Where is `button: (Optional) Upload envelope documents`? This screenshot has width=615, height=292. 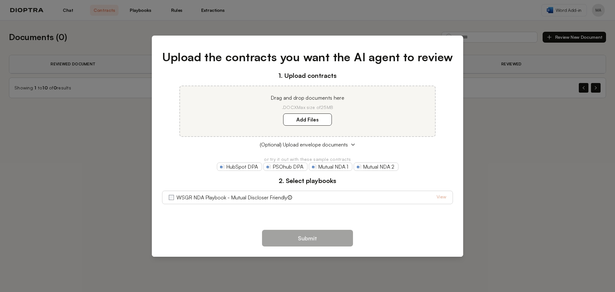 button: (Optional) Upload envelope documents is located at coordinates (308, 145).